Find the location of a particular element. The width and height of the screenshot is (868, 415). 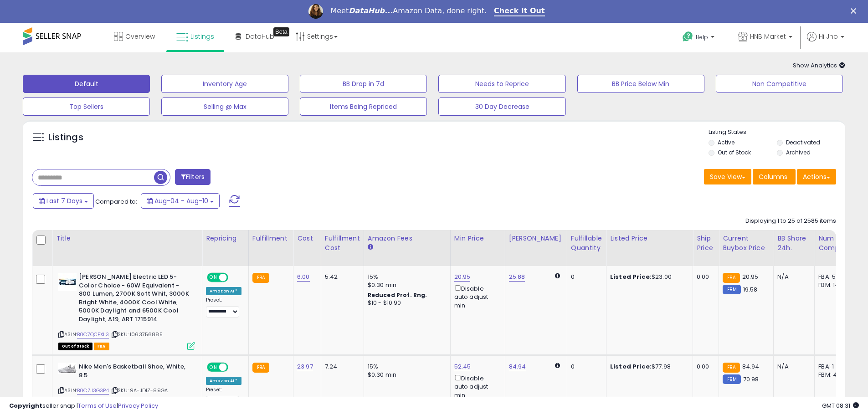

div: $77.98 is located at coordinates (648, 367).